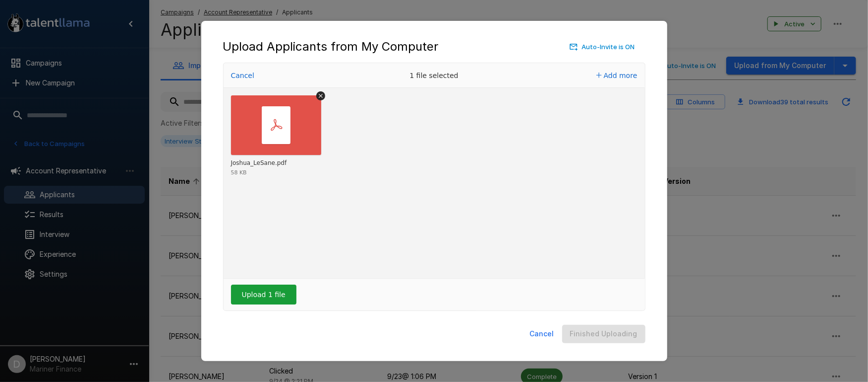 The width and height of the screenshot is (868, 382). Describe the element at coordinates (617, 75) in the screenshot. I see `button: Add more files` at that location.